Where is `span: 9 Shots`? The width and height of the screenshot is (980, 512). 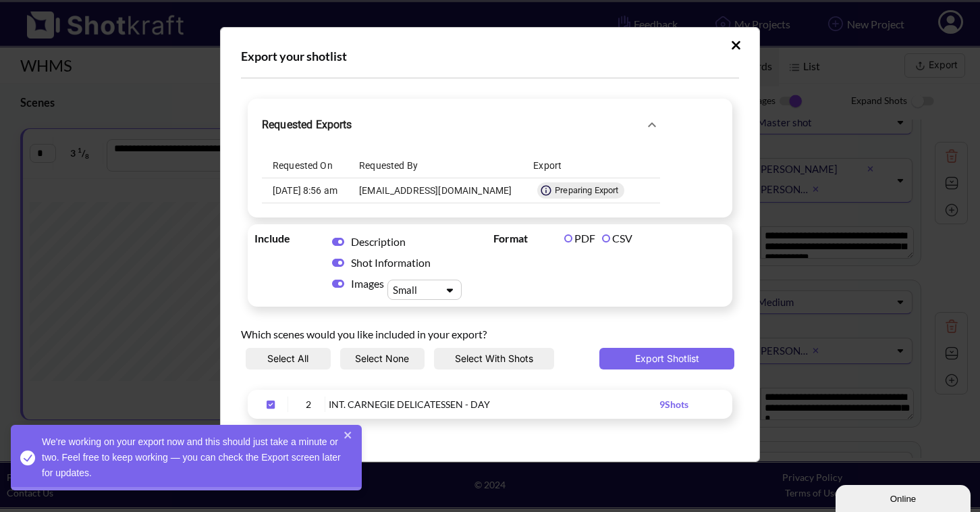
span: 9 Shots is located at coordinates (674, 404).